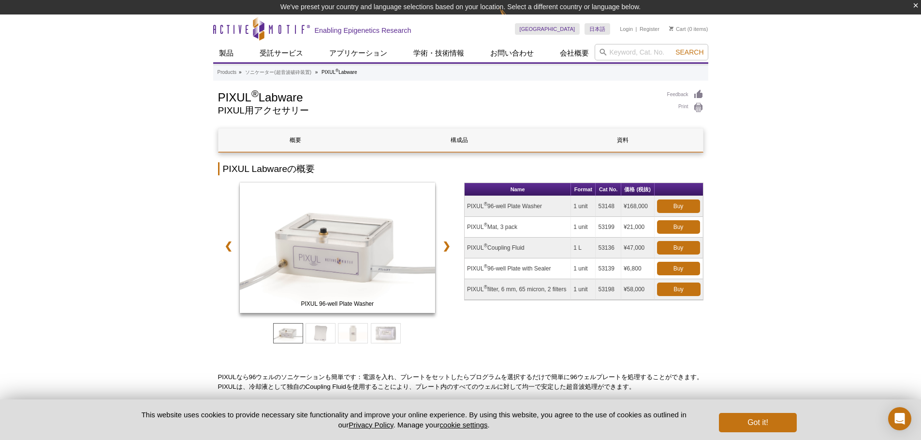  Describe the element at coordinates (900, 419) in the screenshot. I see `div: Open Intercom Messenger` at that location.